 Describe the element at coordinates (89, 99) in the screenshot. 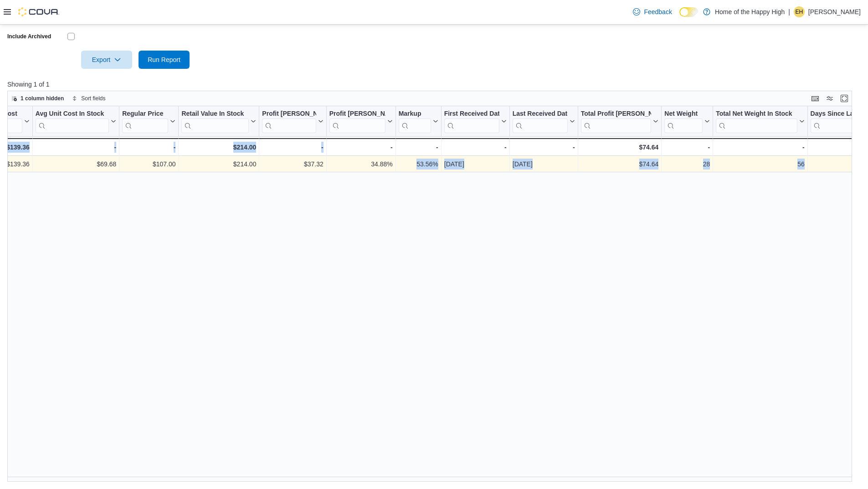

I see `button: Sort fields` at that location.